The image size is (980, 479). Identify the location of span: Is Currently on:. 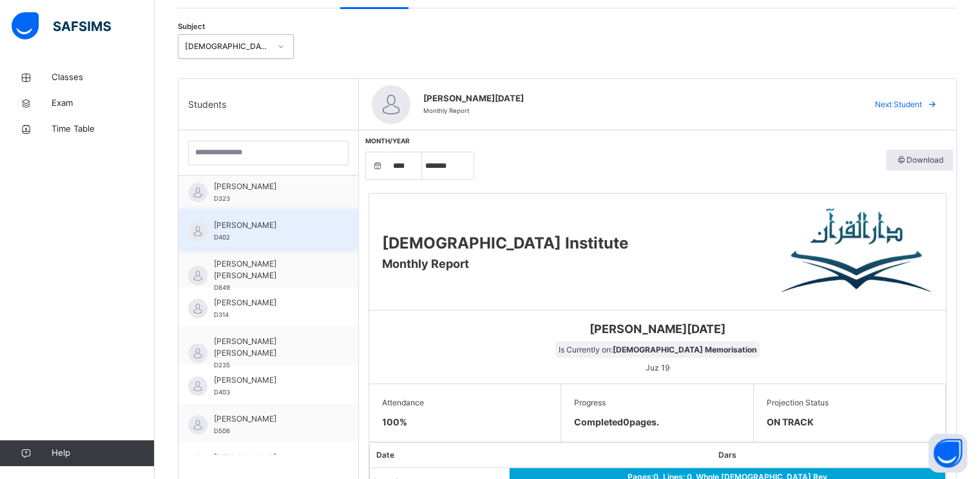
(657, 349).